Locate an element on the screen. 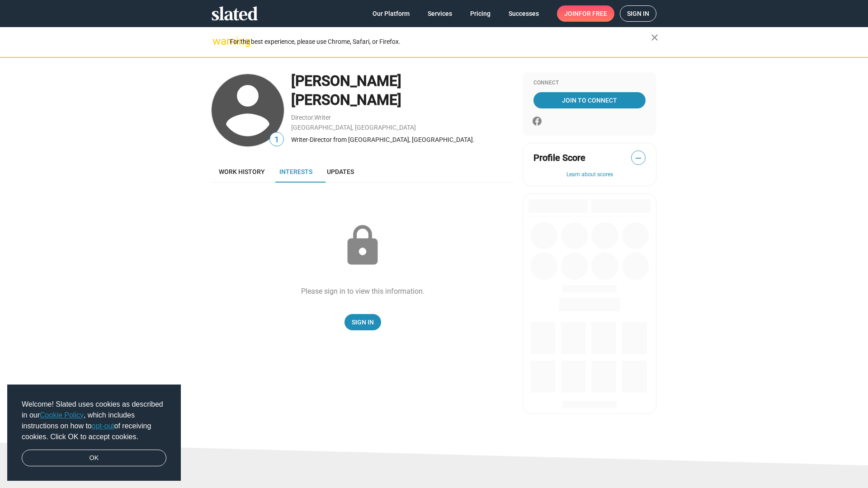 This screenshot has width=868, height=488. span: 1 is located at coordinates (277, 139).